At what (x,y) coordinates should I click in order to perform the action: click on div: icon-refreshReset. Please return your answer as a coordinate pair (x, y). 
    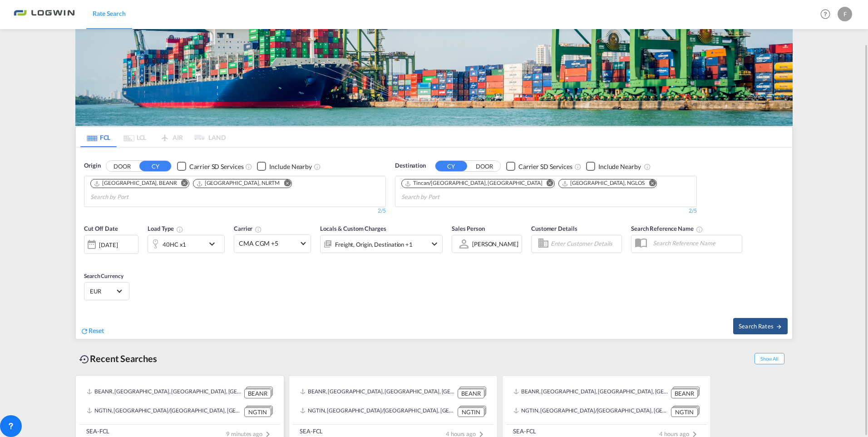
    Looking at the image, I should click on (92, 331).